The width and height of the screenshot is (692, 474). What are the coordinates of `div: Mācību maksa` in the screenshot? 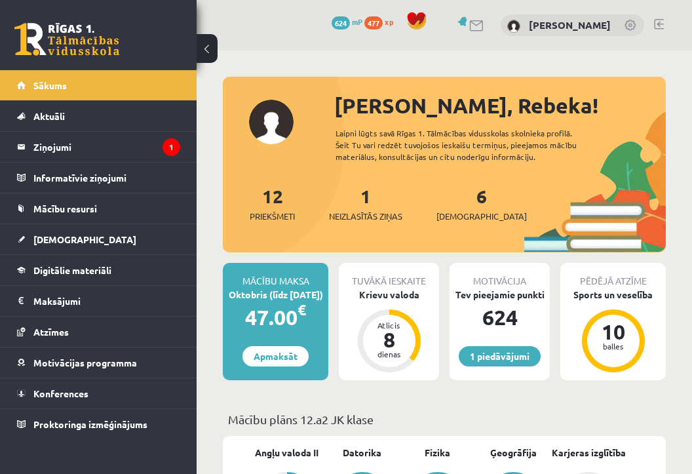 It's located at (275, 275).